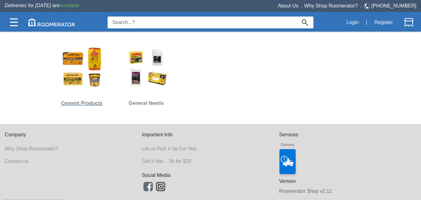 The width and height of the screenshot is (421, 200). I want to click on a: Roomerator Shop v2.11, so click(305, 191).